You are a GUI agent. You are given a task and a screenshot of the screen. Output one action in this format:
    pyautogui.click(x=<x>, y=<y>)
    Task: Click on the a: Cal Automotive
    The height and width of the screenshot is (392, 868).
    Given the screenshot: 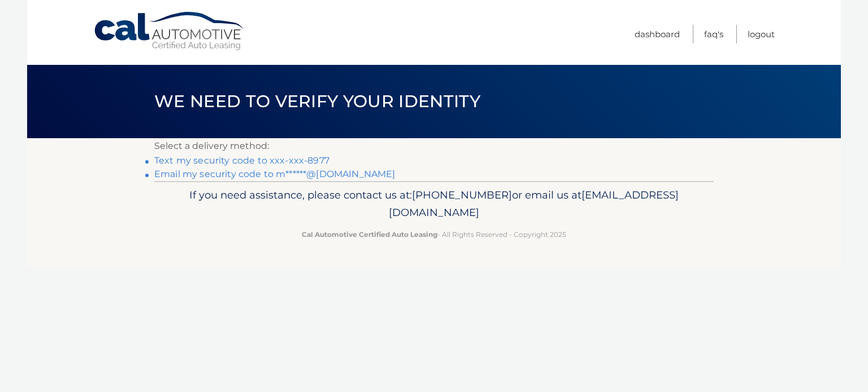 What is the action you would take?
    pyautogui.click(x=170, y=31)
    